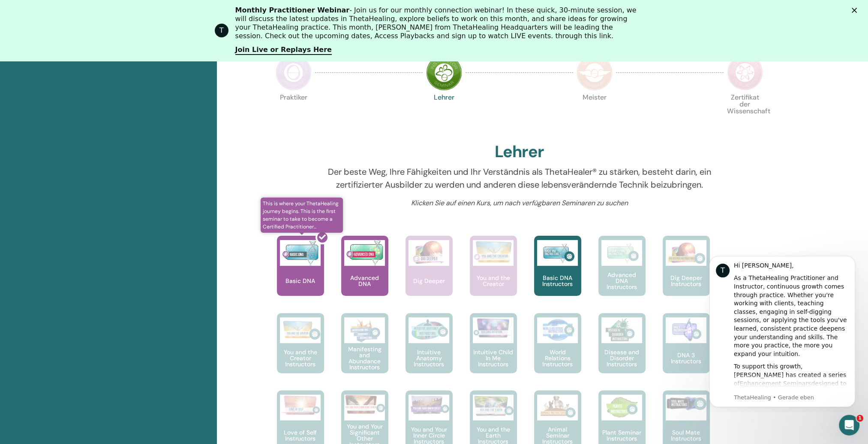  Describe the element at coordinates (686, 281) in the screenshot. I see `p: Dig Deeper Instructors` at that location.